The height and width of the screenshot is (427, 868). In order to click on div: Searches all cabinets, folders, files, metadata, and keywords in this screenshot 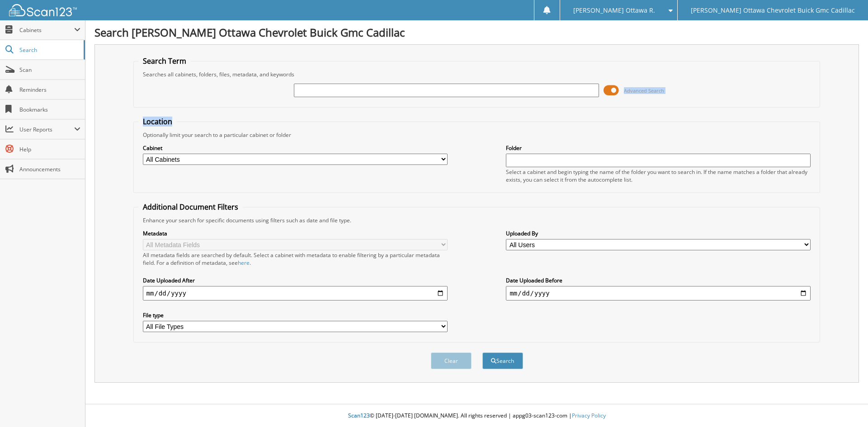, I will do `click(477, 74)`.